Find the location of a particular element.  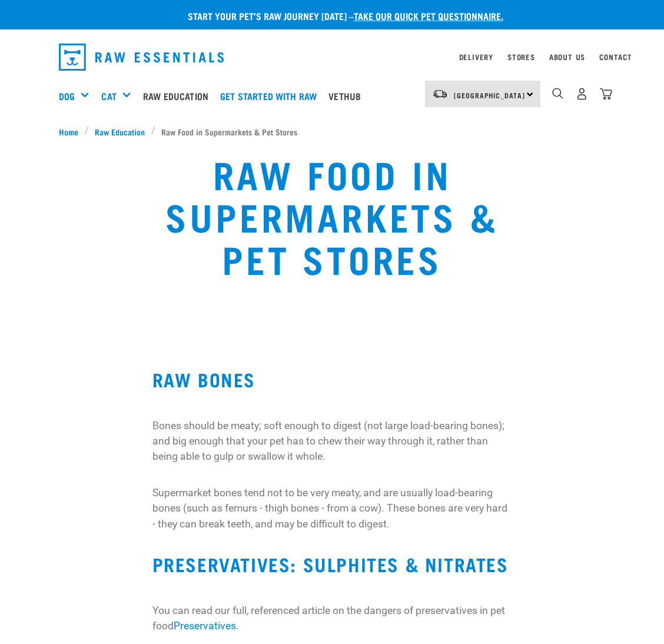

a: Home is located at coordinates (72, 132).